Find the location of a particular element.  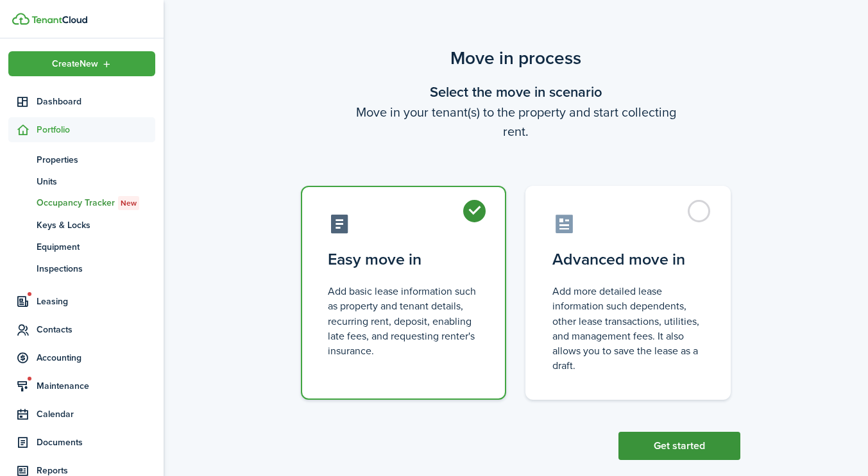

span: Inspections is located at coordinates (96, 268).